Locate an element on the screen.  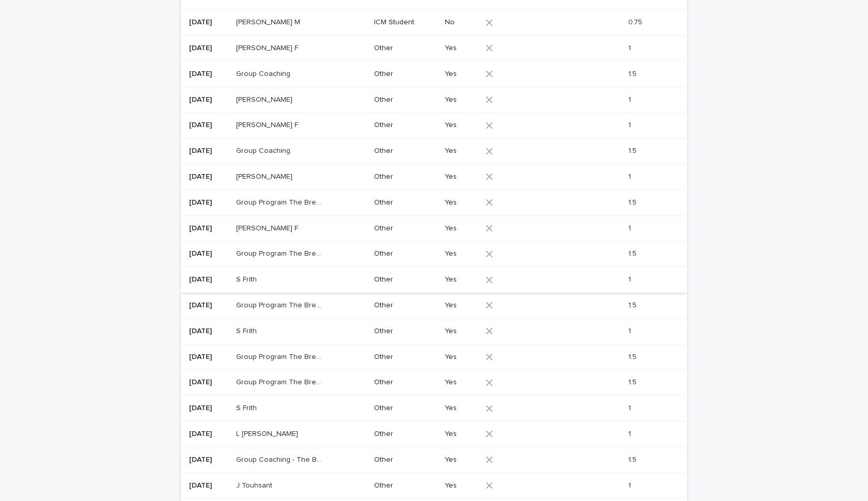
p: No is located at coordinates (461, 22).